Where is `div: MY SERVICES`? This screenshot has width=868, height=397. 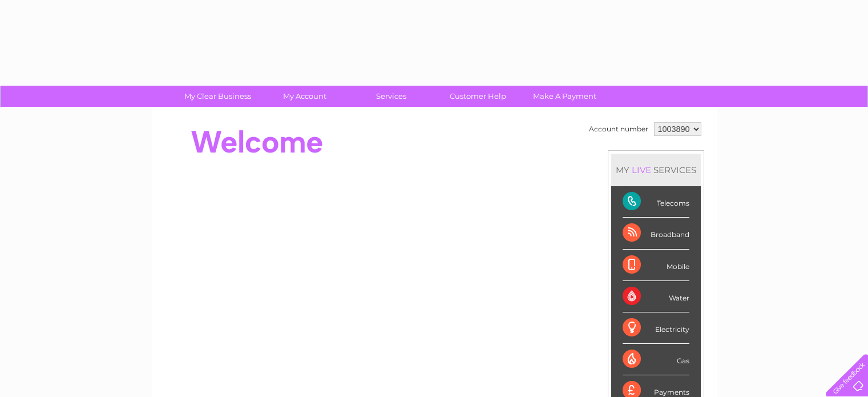
div: MY SERVICES is located at coordinates (655, 169).